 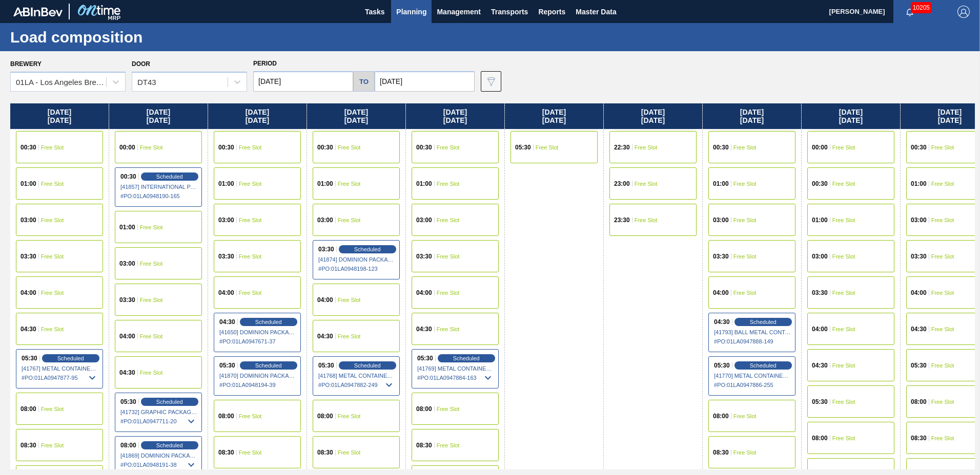 I want to click on span: [41732] GRAPHIC PACKAGING INTERNATIONA - 0008221069, so click(x=159, y=412).